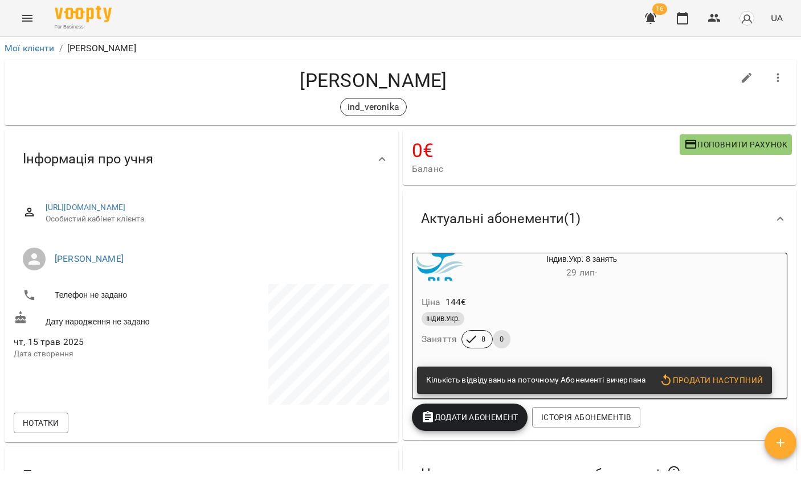 This screenshot has height=477, width=801. What do you see at coordinates (536, 381) in the screenshot?
I see `div: Кількість відвідувань на поточному Абонементі вичерпана` at bounding box center [536, 381].